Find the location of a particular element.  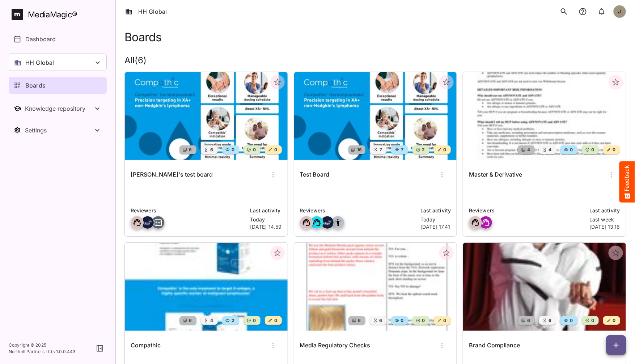

button: Feedback is located at coordinates (627, 182).